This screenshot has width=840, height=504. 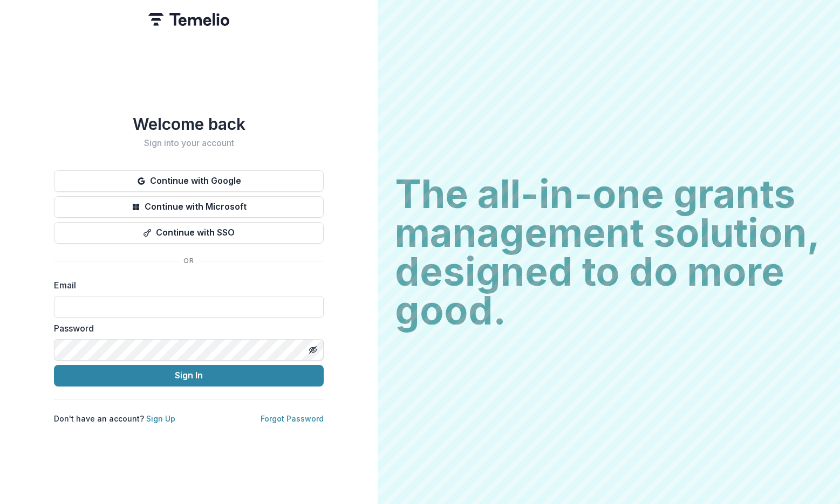 What do you see at coordinates (189, 233) in the screenshot?
I see `button: Continue with SSO` at bounding box center [189, 233].